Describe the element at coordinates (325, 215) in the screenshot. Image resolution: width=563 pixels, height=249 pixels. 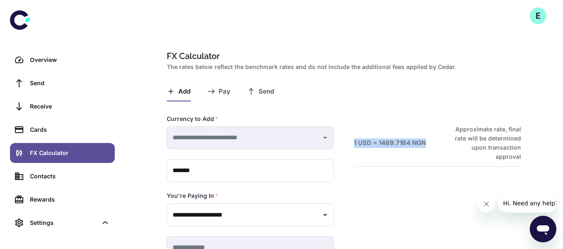
I see `button: Open` at that location.